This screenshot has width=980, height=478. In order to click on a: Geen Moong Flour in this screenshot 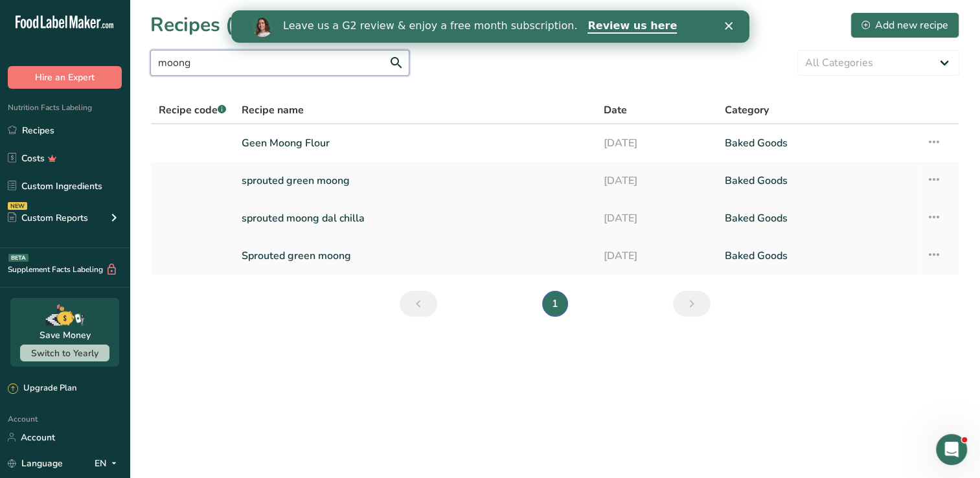, I will do `click(414, 143)`.